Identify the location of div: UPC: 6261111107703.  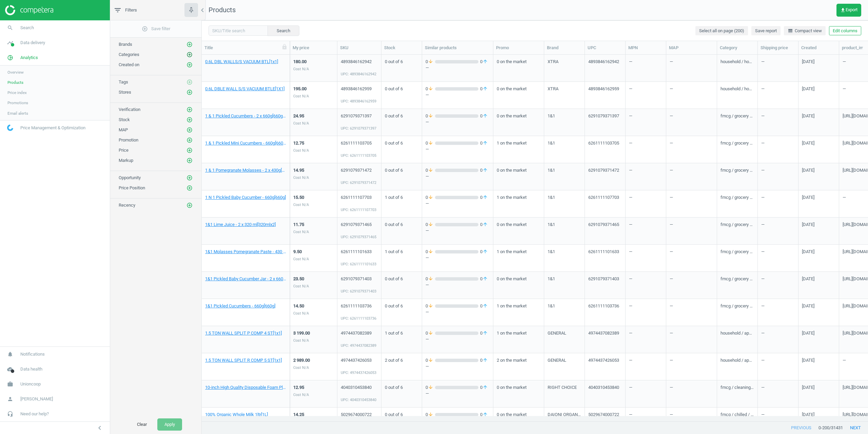
(359, 207).